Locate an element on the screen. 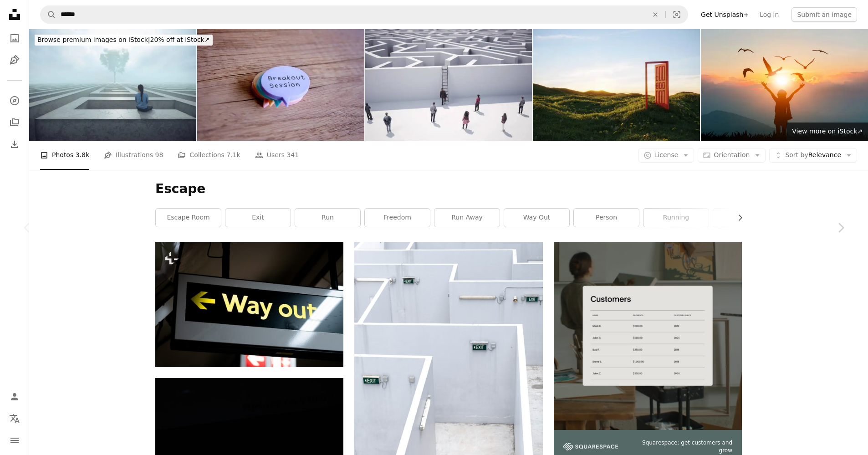 The image size is (868, 455). span: Relevance is located at coordinates (813, 155).